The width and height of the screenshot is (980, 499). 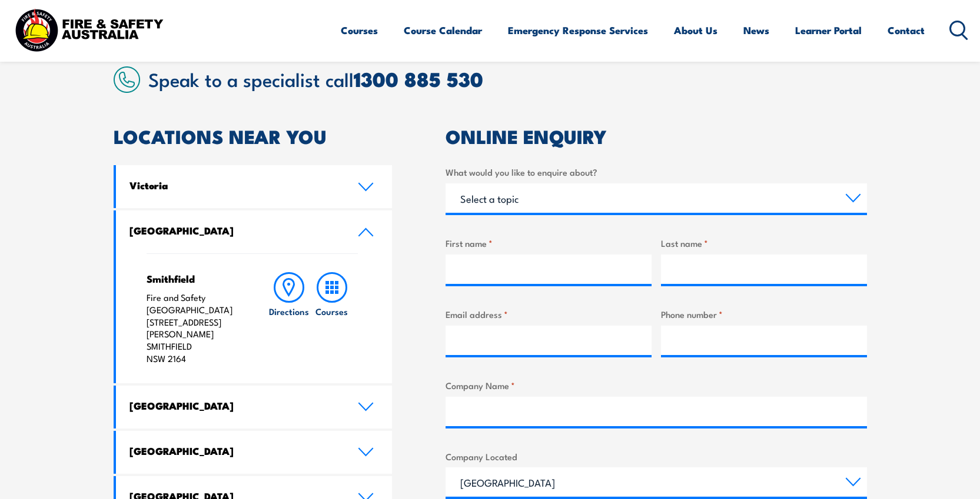 I want to click on a: Learner Portal, so click(x=828, y=30).